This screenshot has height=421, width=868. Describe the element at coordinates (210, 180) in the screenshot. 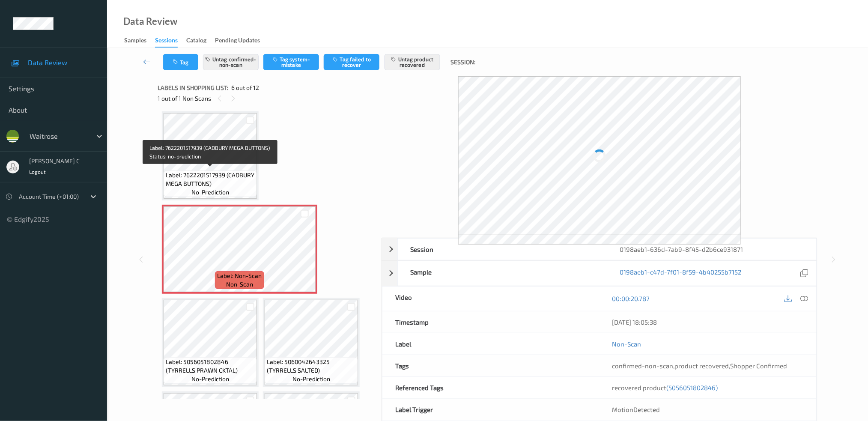

I see `span: Label: 7622201517939 (CADBURY MEGA BUTTONS)` at that location.